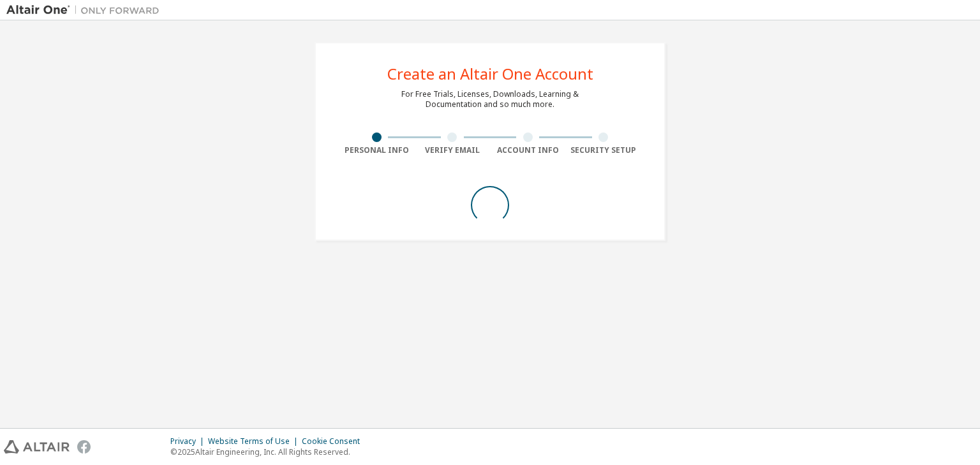 Image resolution: width=980 pixels, height=465 pixels. What do you see at coordinates (376, 150) in the screenshot?
I see `div: Personal Info` at bounding box center [376, 150].